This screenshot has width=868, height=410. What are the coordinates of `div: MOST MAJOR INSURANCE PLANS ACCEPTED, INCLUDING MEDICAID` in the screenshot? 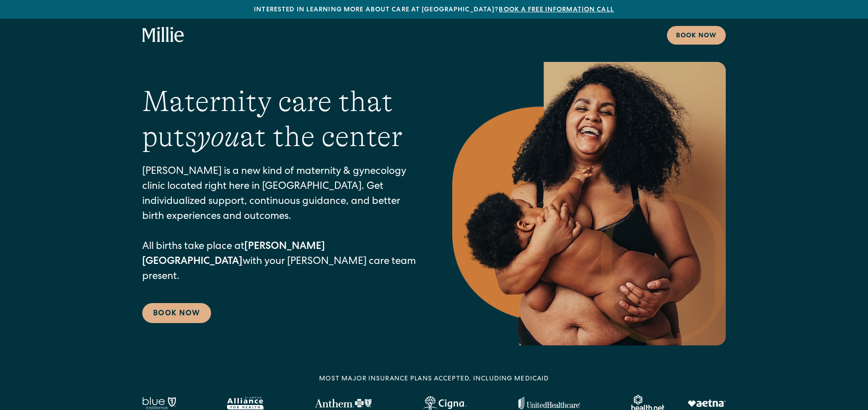 It's located at (434, 379).